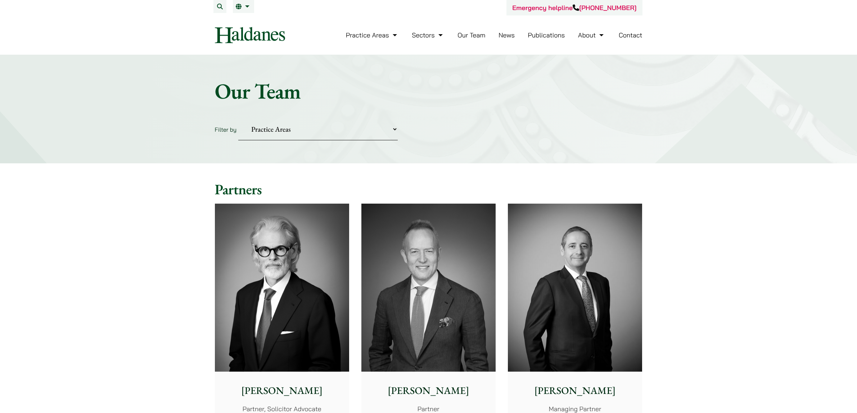 Image resolution: width=857 pixels, height=413 pixels. Describe the element at coordinates (506, 35) in the screenshot. I see `a: News` at that location.